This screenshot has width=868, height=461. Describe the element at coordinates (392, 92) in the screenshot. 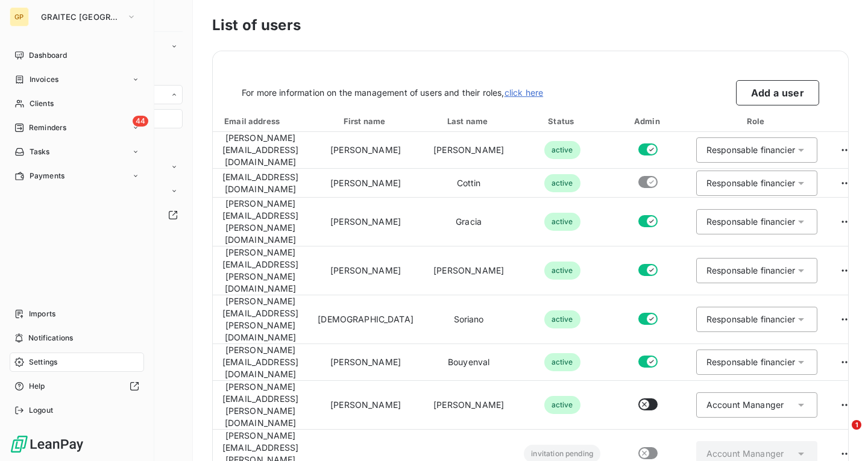

I see `span: For more information on the management of users and their roles,` at that location.